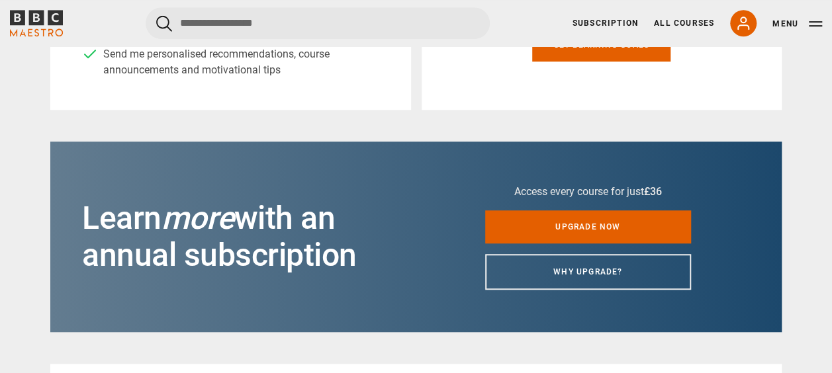  I want to click on i: more, so click(198, 218).